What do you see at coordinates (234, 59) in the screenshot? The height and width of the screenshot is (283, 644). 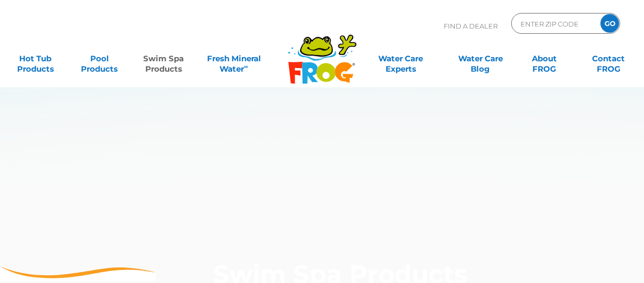 I see `a: Fresh MineralWater∞` at bounding box center [234, 59].